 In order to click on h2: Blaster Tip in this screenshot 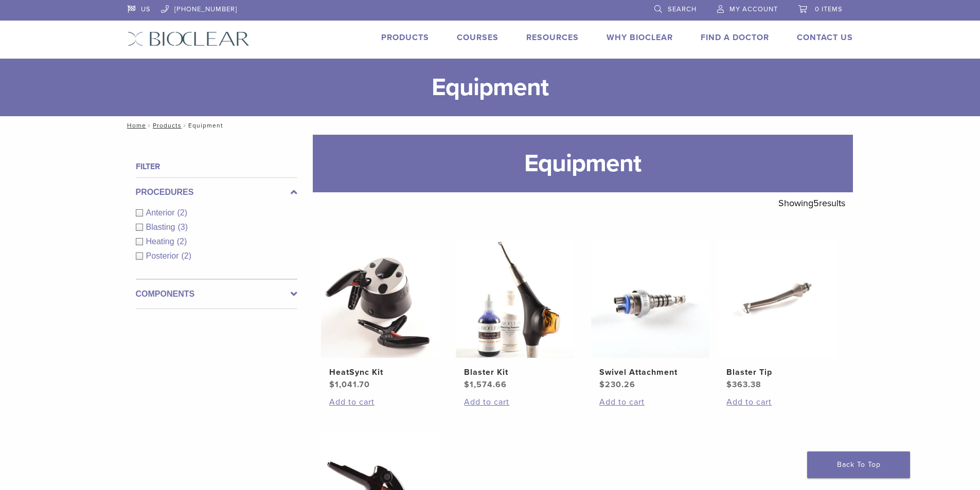, I will do `click(778, 372)`.